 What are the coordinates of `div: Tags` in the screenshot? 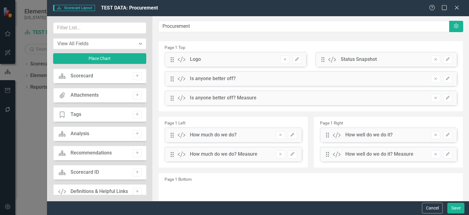 It's located at (76, 114).